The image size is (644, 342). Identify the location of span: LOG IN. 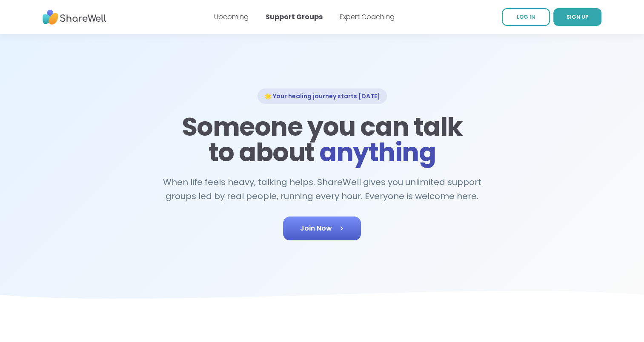
(526, 17).